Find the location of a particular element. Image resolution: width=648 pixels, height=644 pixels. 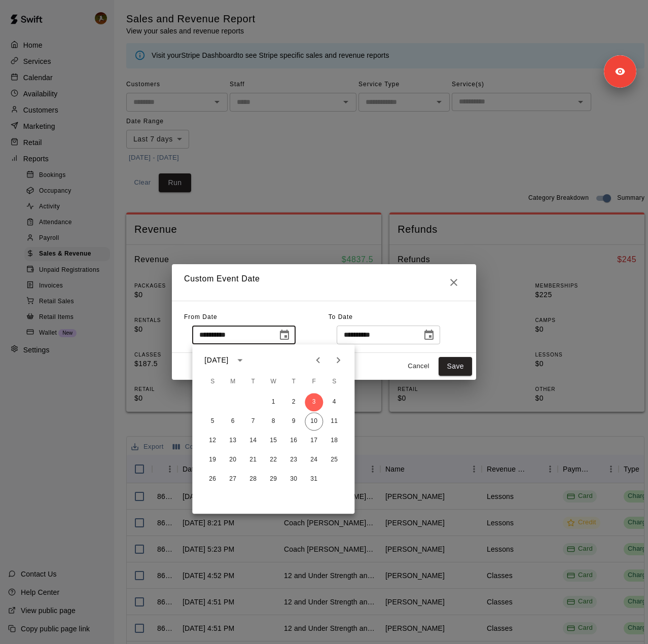

button: 6 is located at coordinates (233, 422).